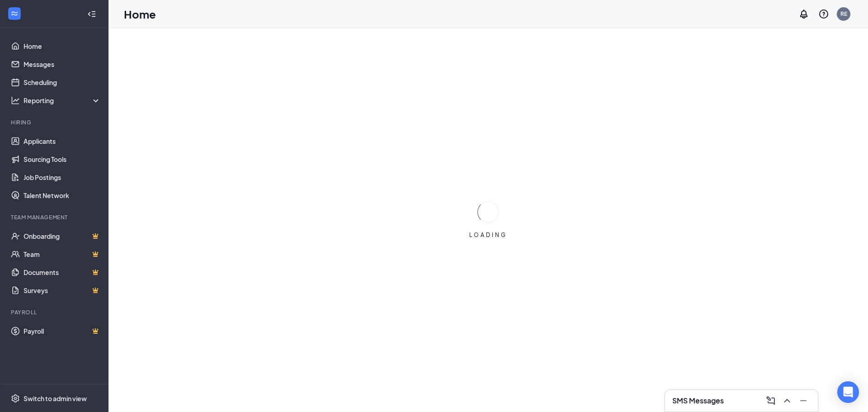  Describe the element at coordinates (698, 401) in the screenshot. I see `h3: SMS Messages` at that location.